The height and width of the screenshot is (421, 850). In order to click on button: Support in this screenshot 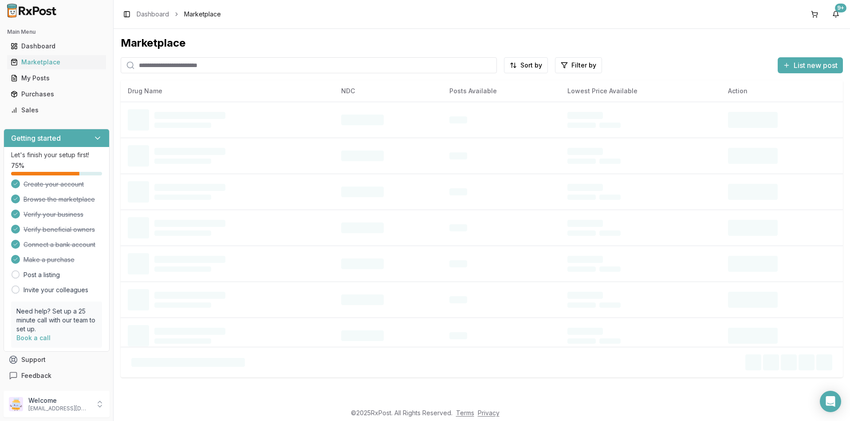, I will do `click(56, 359)`.